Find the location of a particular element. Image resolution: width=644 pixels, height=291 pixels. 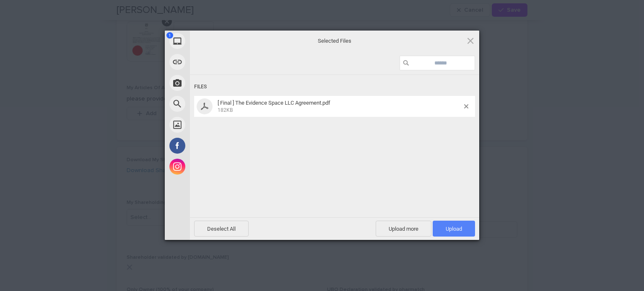

div: Unsplash is located at coordinates (215, 125).